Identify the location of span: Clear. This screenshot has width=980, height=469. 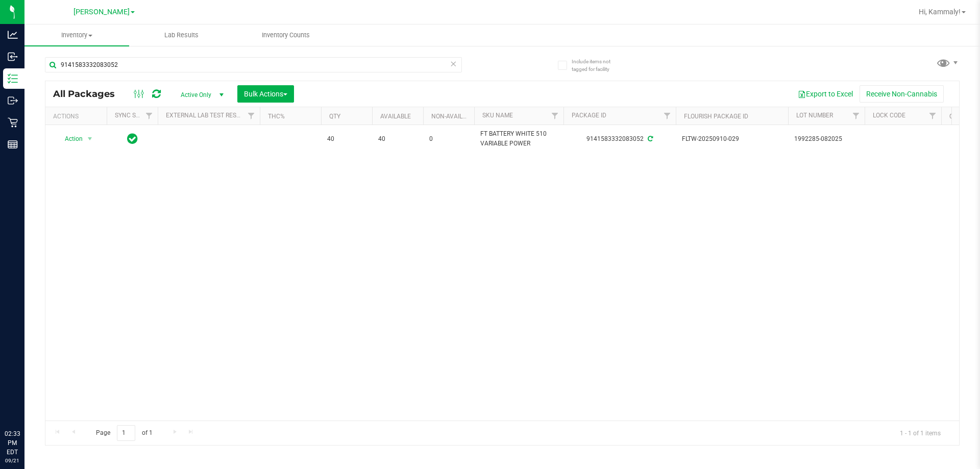
(453, 64).